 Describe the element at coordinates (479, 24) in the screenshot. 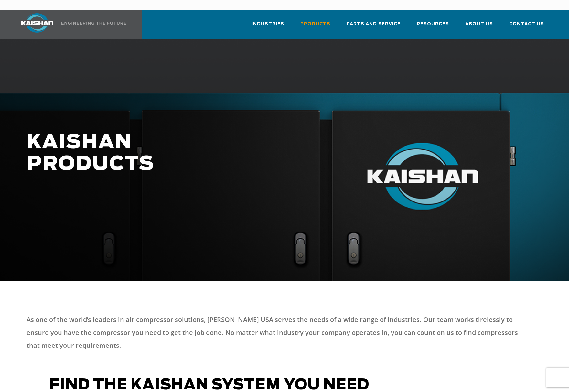

I see `span: About Us` at that location.